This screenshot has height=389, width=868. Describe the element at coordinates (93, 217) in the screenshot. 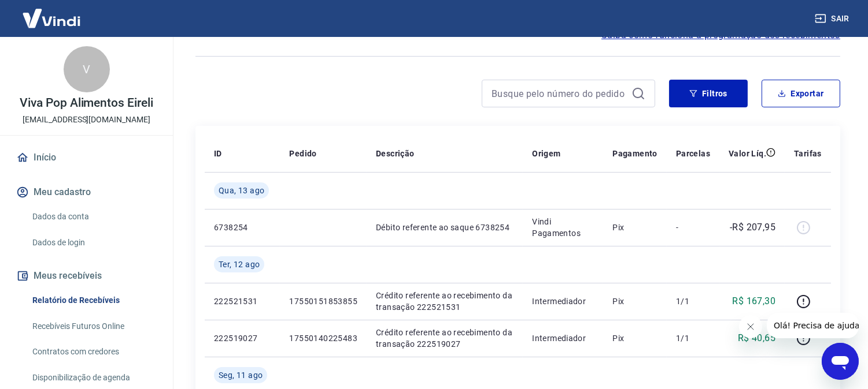

I see `a: Dados da conta` at that location.